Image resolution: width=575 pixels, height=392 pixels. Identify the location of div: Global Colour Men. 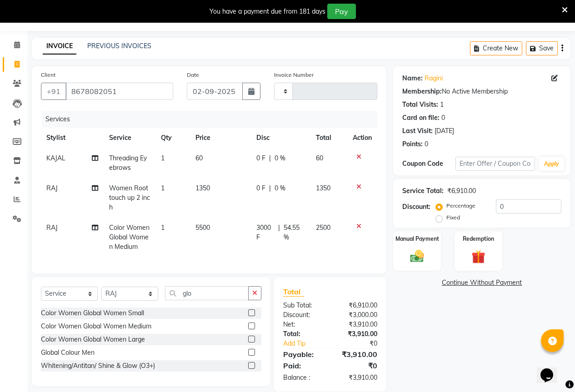
(68, 352).